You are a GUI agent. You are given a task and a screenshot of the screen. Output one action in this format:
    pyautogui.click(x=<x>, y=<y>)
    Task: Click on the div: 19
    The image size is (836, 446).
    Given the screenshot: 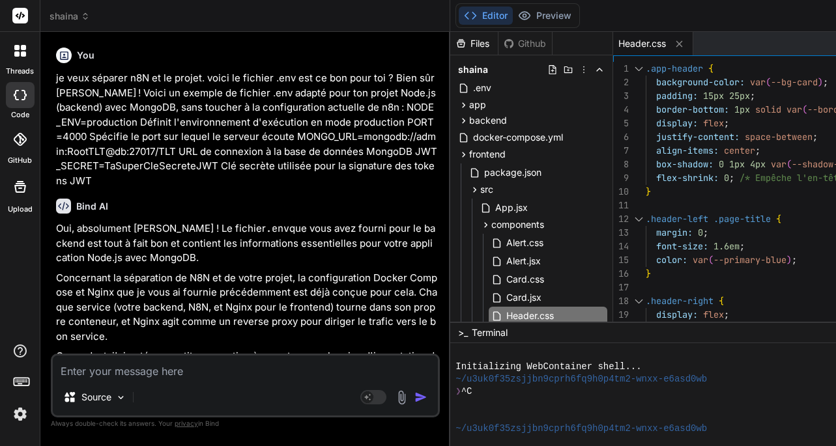 What is the action you would take?
    pyautogui.click(x=621, y=315)
    